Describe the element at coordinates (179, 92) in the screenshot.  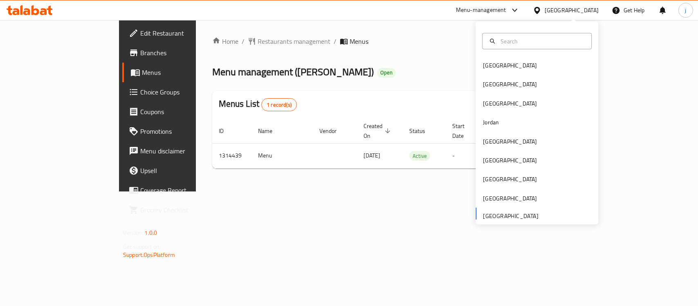
I see `a: Choice Groups` at that location.